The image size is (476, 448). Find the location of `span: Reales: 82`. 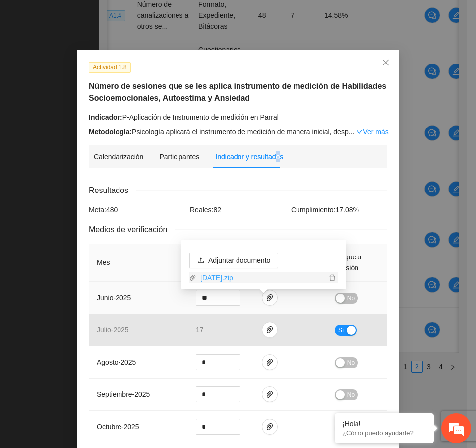

span: Reales: 82 is located at coordinates (205, 210).